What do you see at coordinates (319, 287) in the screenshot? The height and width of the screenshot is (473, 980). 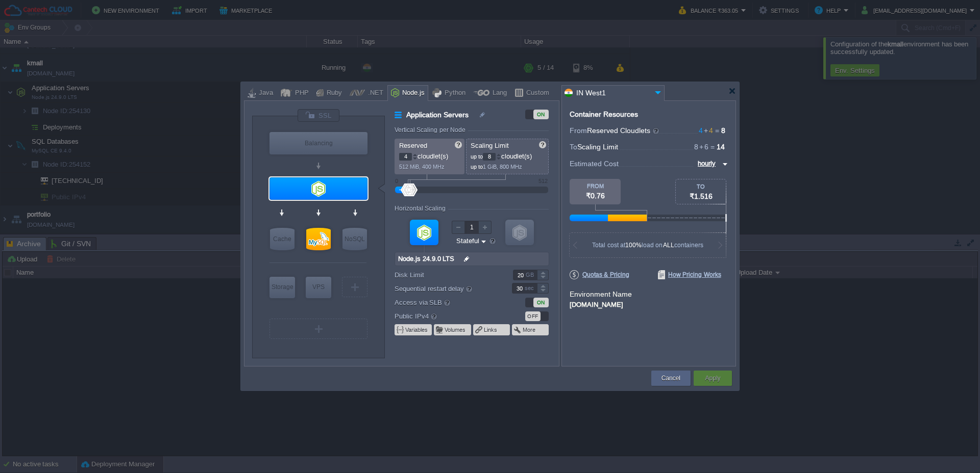 I see `div: Elastic VPS` at bounding box center [319, 287].